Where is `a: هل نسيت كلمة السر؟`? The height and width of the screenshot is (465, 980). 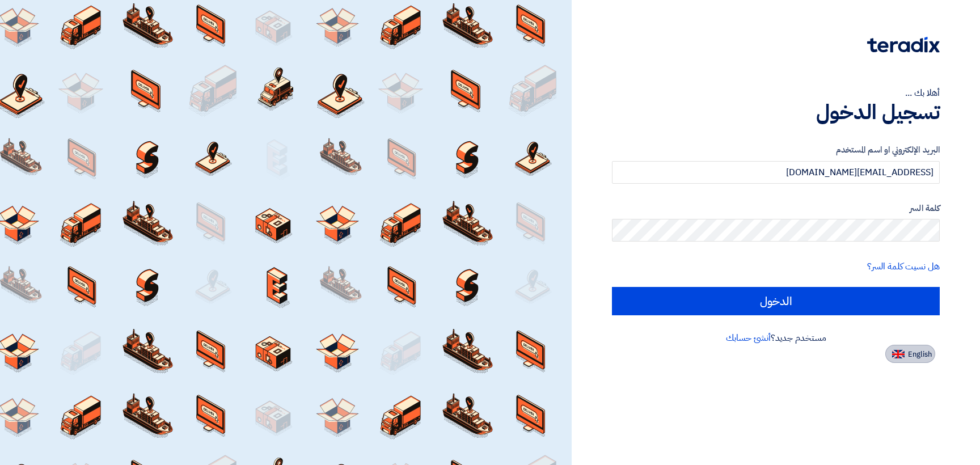
a: هل نسيت كلمة السر؟ is located at coordinates (903, 267).